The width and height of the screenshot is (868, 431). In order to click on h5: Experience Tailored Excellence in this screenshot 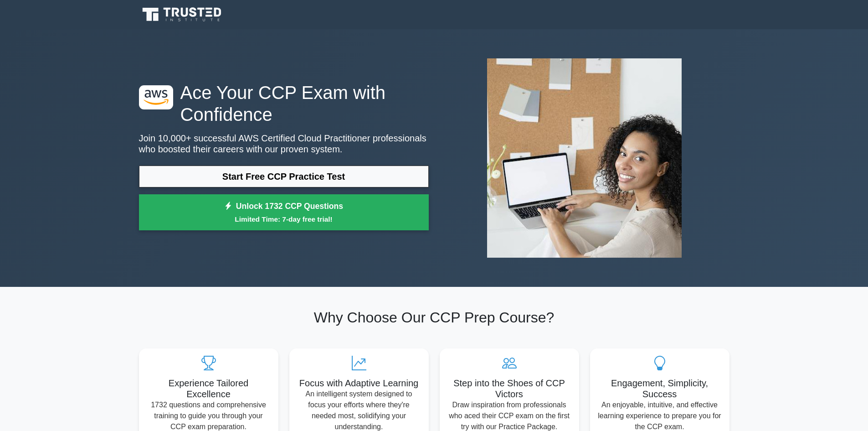, I will do `click(208, 388)`.